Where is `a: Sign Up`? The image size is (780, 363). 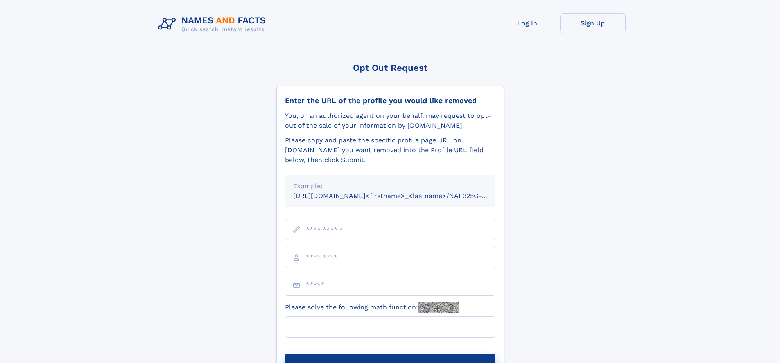 a: Sign Up is located at coordinates (593, 23).